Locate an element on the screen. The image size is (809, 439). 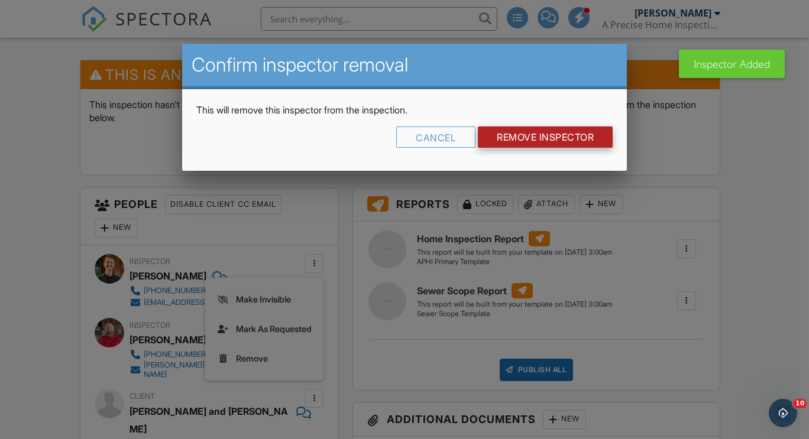
div: Inspector Added is located at coordinates (732, 64).